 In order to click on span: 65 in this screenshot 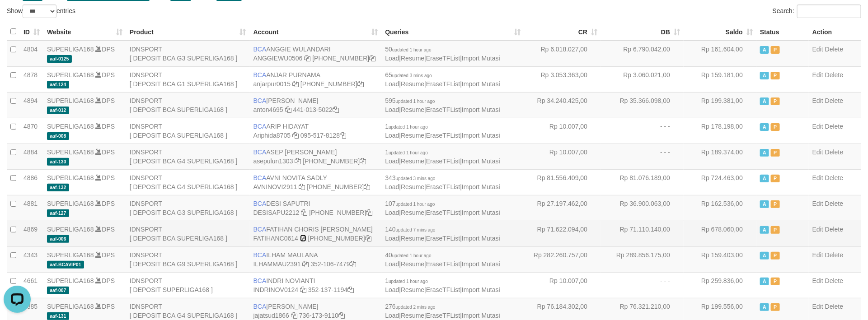, I will do `click(408, 75)`.